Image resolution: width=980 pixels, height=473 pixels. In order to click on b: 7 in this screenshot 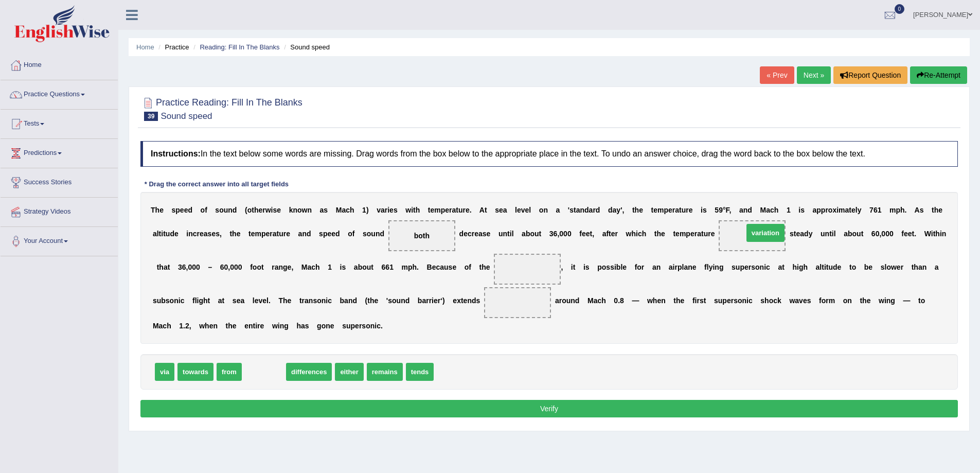, I will do `click(871, 210)`.